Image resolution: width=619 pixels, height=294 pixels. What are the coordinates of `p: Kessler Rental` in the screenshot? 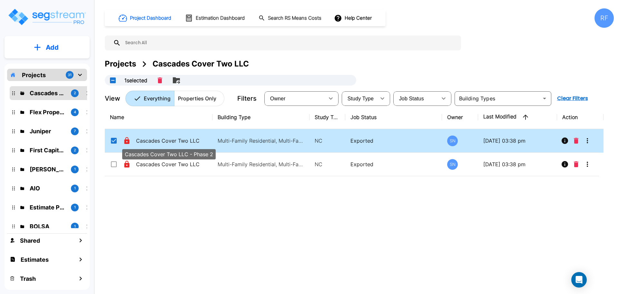 It's located at (48, 169).